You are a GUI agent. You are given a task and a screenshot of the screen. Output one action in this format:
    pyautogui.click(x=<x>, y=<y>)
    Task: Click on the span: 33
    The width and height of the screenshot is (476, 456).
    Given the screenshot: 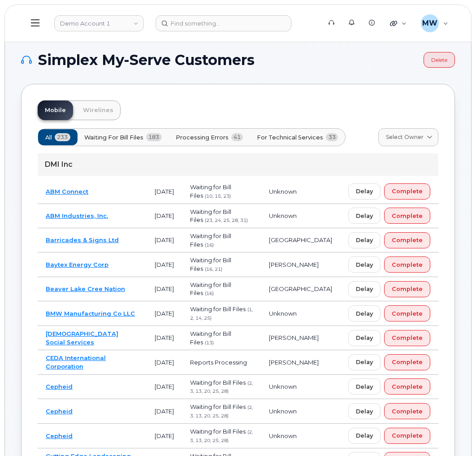 What is the action you would take?
    pyautogui.click(x=332, y=137)
    